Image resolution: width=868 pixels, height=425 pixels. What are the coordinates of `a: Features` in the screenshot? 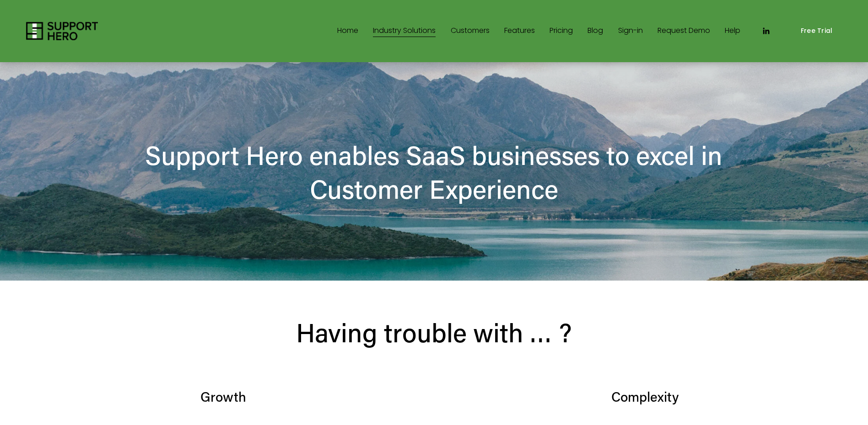 It's located at (520, 31).